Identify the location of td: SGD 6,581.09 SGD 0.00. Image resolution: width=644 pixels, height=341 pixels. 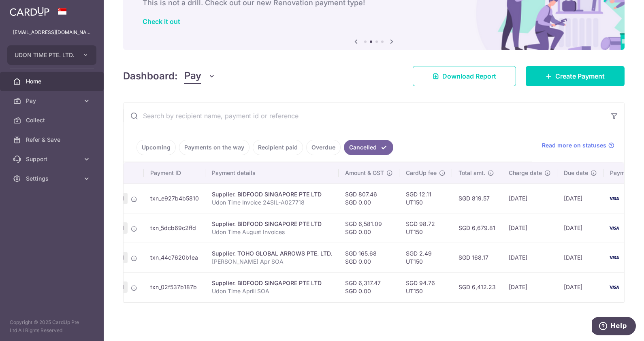
(369, 228).